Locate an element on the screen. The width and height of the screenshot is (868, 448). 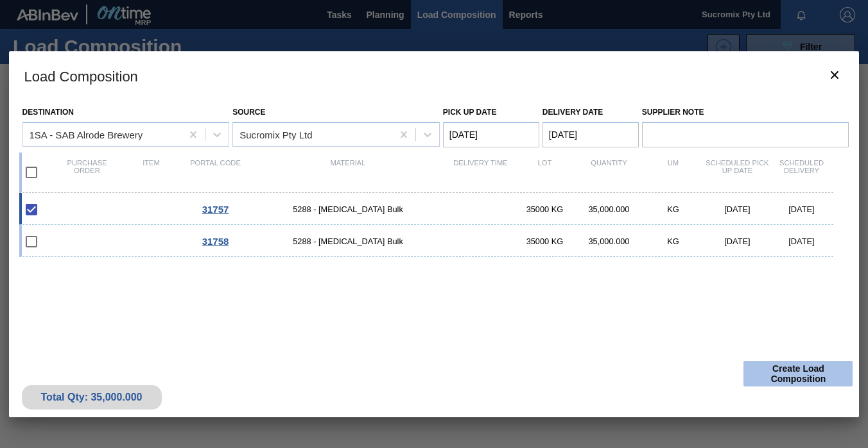
div: Lot is located at coordinates (544, 173).